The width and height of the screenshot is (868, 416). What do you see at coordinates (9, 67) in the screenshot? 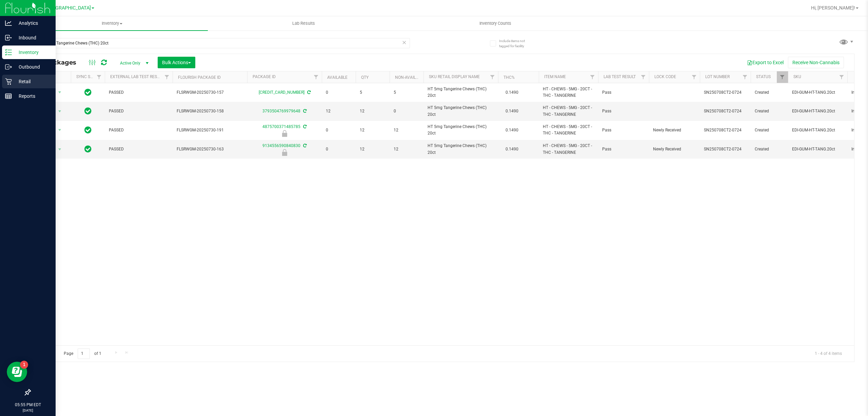
I see `inline-svg: Outbound` at bounding box center [9, 67].